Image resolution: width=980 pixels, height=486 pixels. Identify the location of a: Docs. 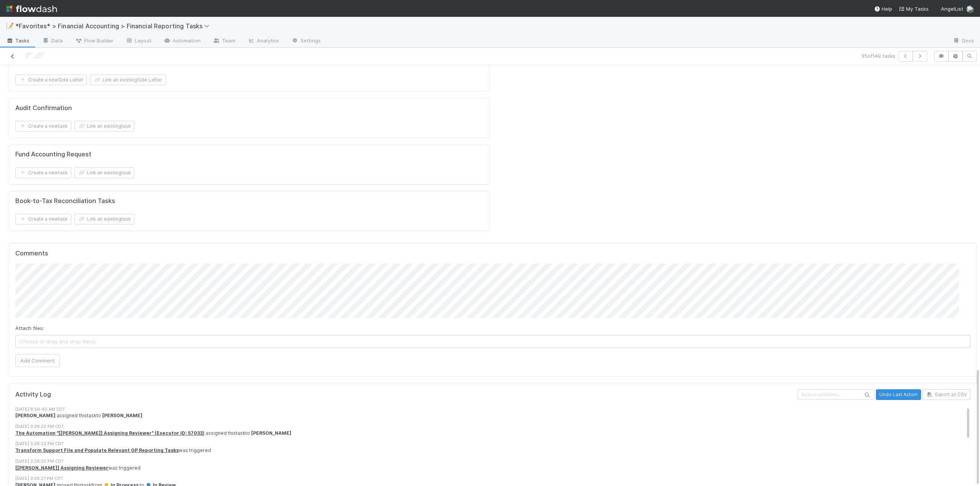
(963, 41).